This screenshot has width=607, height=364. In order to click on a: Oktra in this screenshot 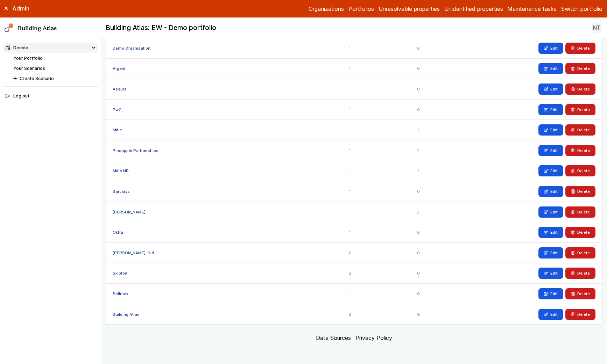, I will do `click(118, 233)`.